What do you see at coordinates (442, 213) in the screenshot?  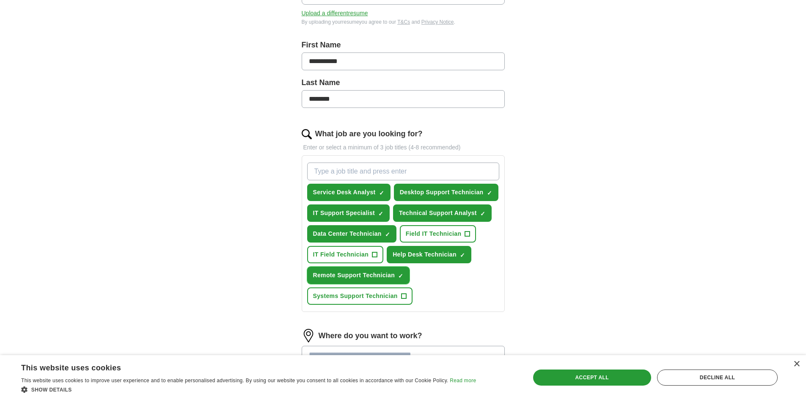 I see `button: Technical Support Analyst✓` at bounding box center [442, 213].